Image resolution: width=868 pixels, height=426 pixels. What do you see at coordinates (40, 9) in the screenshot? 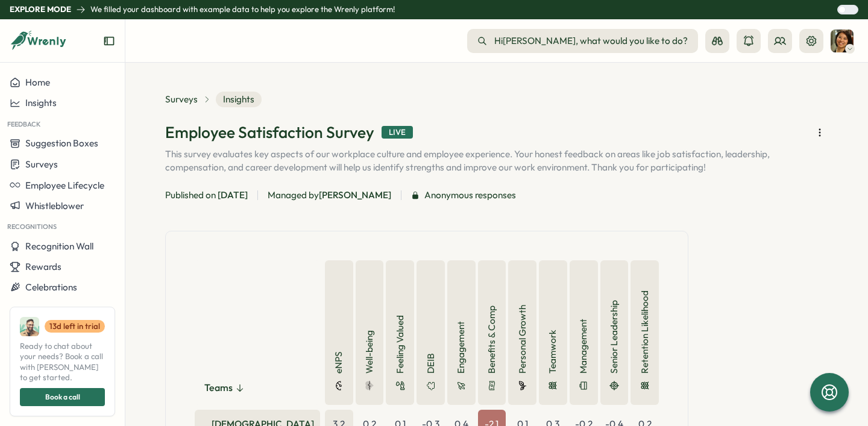
I see `p: Explore Mode` at bounding box center [40, 9].